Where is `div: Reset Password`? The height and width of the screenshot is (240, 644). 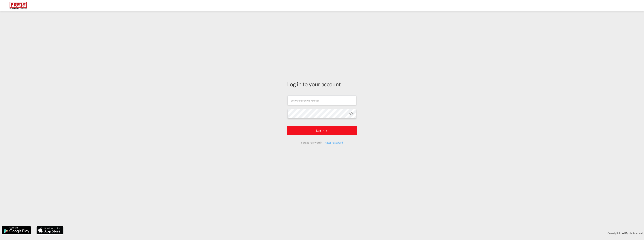
div: Reset Password is located at coordinates (334, 143).